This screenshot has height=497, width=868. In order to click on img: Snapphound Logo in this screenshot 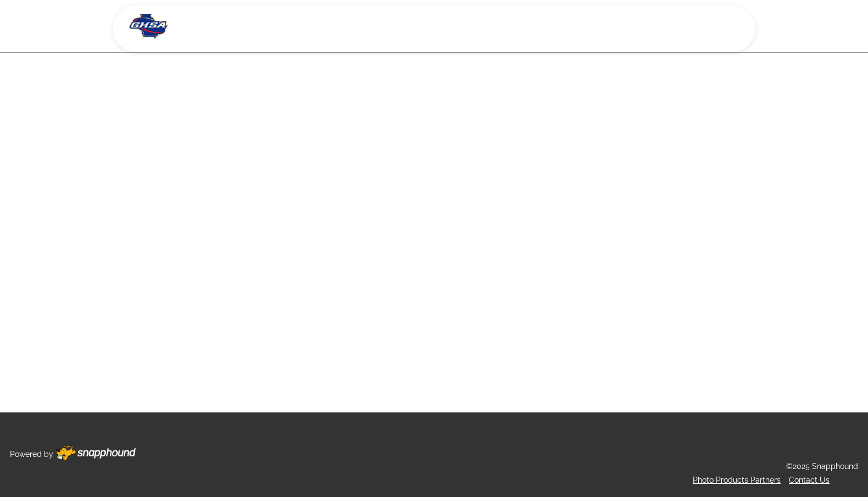, I will do `click(148, 26)`.